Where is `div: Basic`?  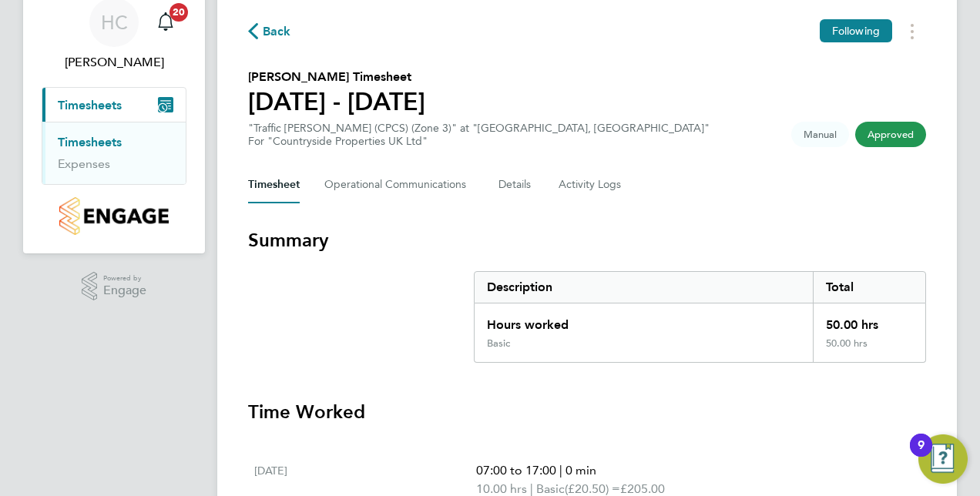 div: Basic is located at coordinates (499, 344).